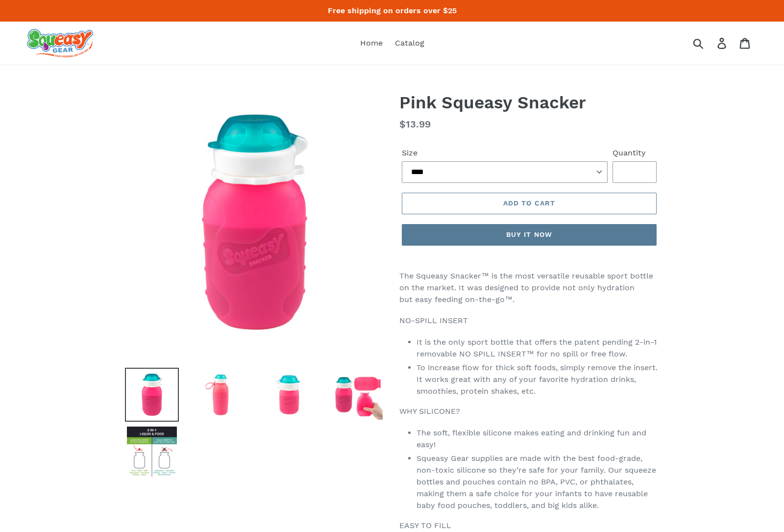 The width and height of the screenshot is (784, 532). I want to click on label: Size, so click(505, 153).